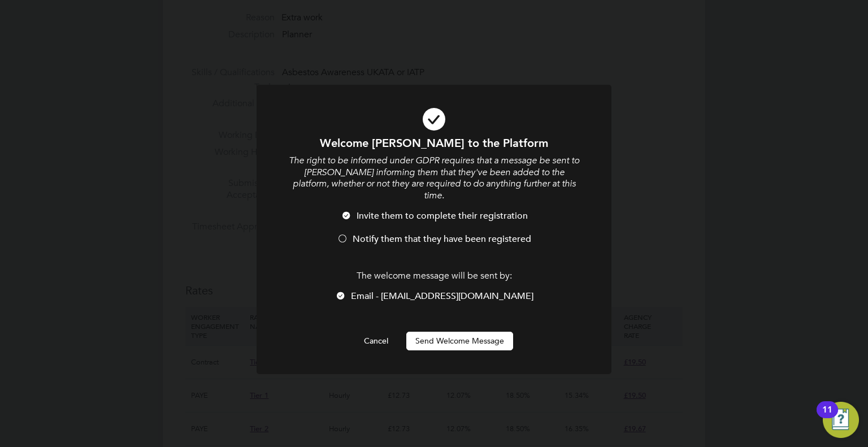  Describe the element at coordinates (442, 239) in the screenshot. I see `span: Notify them that they have been registered` at that location.